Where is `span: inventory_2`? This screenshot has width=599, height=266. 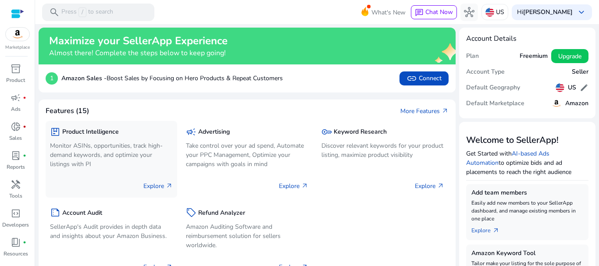 span: inventory_2 is located at coordinates (16, 69).